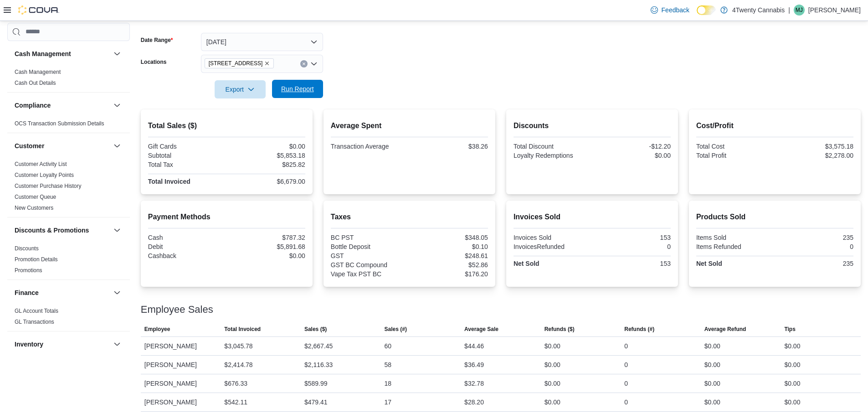  Describe the element at coordinates (26, 293) in the screenshot. I see `h3: Finance` at that location.